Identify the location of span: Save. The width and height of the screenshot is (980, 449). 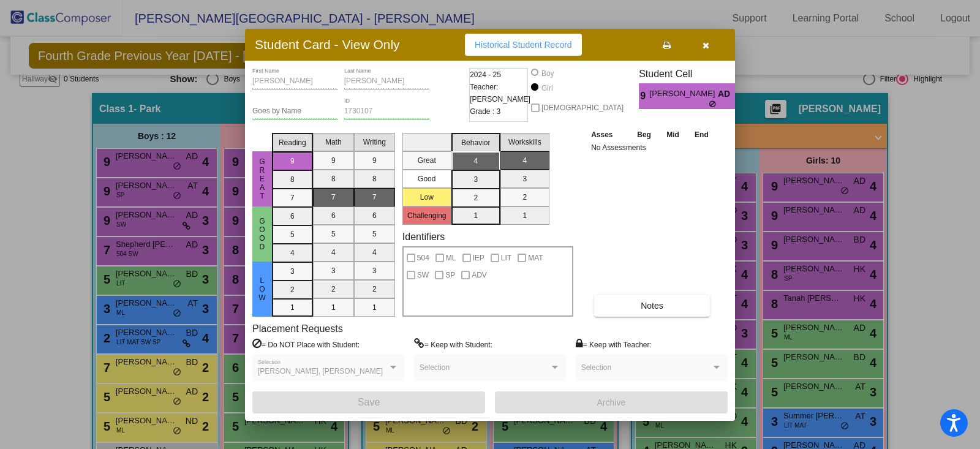
(369, 402).